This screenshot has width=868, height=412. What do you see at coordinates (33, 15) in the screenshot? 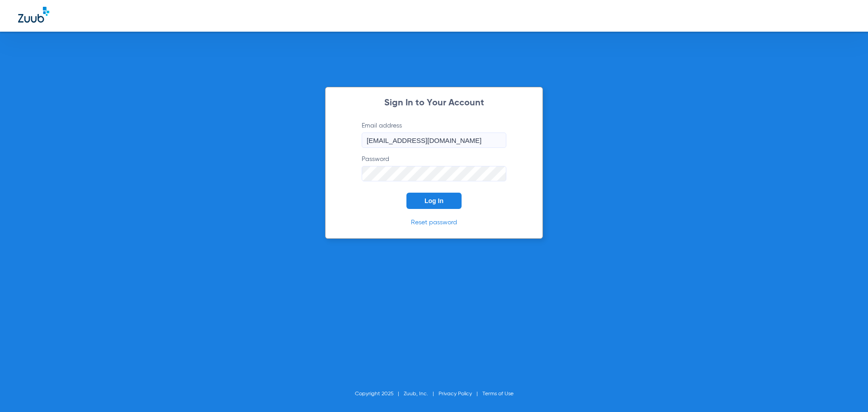
I see `img: Zuub Logo` at bounding box center [33, 15].